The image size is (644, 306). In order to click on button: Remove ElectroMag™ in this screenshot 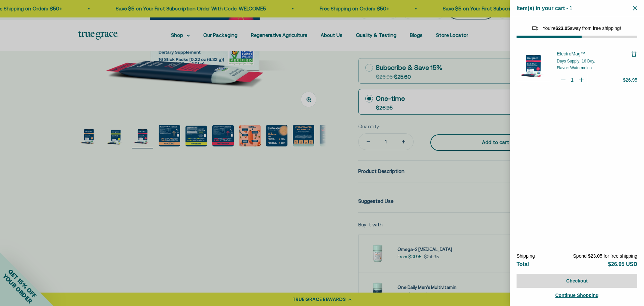, I will do `click(634, 54)`.